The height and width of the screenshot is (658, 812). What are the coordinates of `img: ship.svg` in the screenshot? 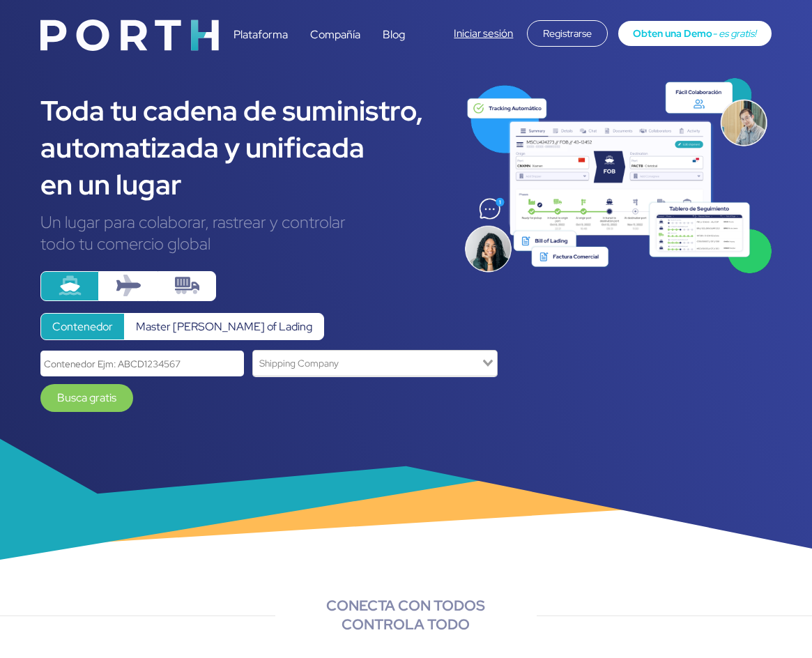 It's located at (70, 285).